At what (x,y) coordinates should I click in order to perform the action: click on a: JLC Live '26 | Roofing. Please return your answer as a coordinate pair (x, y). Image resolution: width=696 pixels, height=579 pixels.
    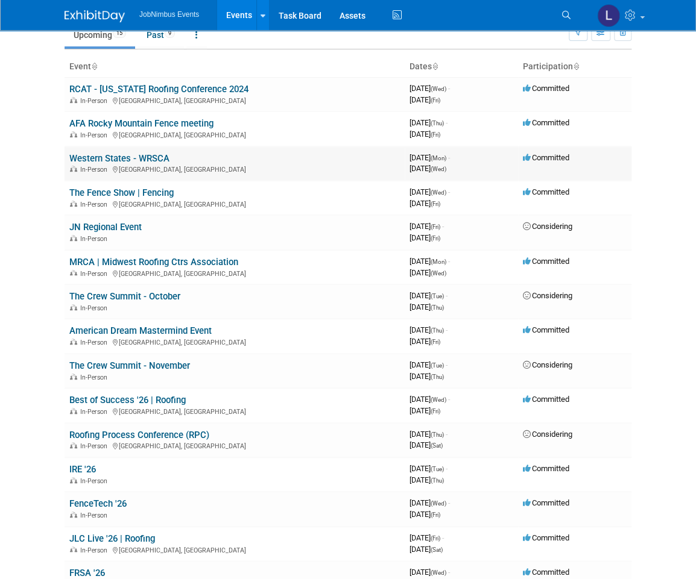
    Looking at the image, I should click on (112, 539).